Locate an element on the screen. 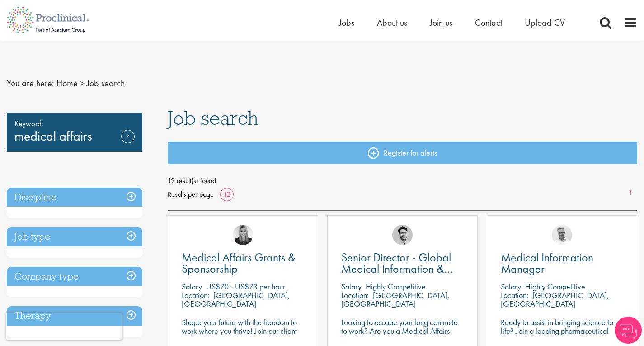 The height and width of the screenshot is (346, 644). span: Join us is located at coordinates (442, 23).